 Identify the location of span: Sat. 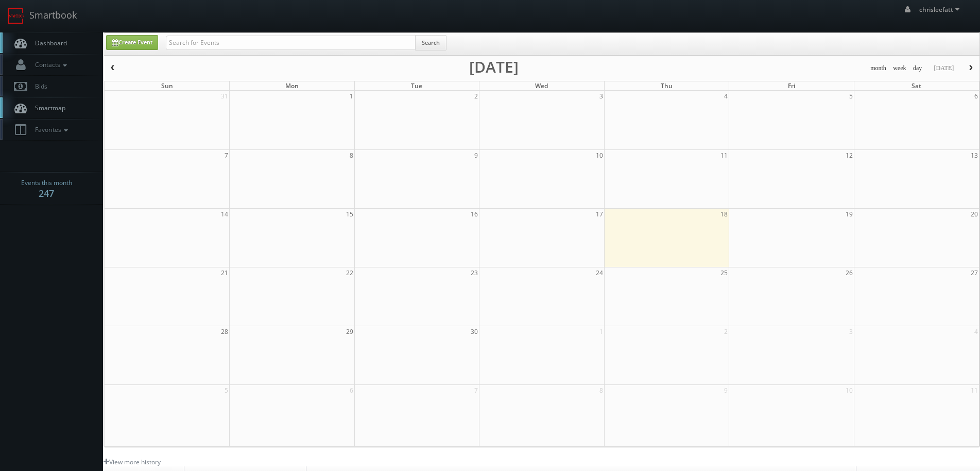
(916, 85).